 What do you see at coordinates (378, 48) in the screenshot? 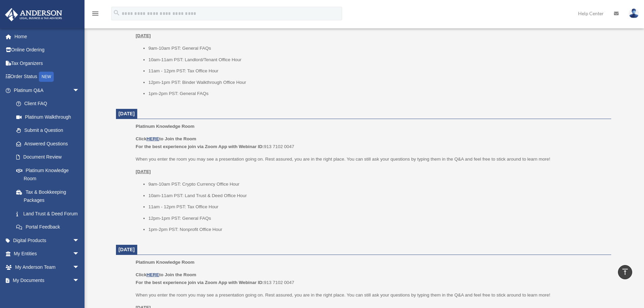
I see `li: 9am-10am PST: General FAQs` at bounding box center [378, 48].